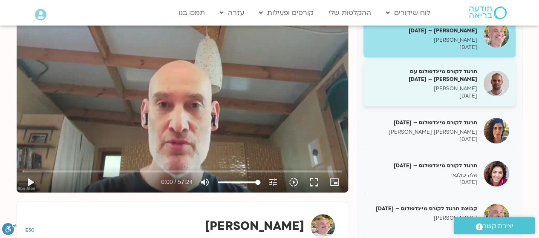  What do you see at coordinates (488, 13) in the screenshot?
I see `img: תודעה בריאה` at bounding box center [488, 13].